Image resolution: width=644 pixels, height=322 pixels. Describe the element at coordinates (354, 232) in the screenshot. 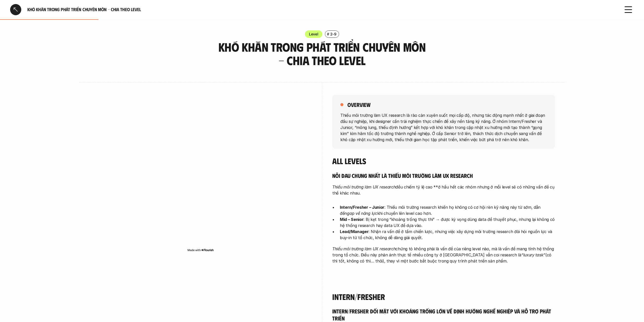

I see `strong: Lead/Manager` at that location.